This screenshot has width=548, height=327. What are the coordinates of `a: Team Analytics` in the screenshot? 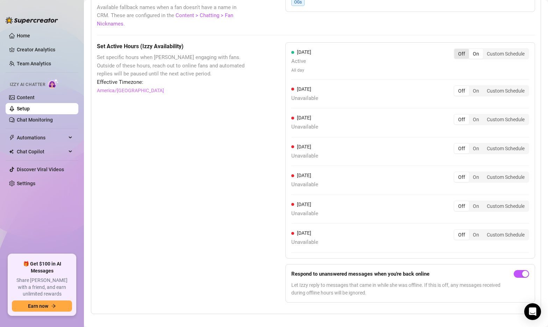 It's located at (34, 64).